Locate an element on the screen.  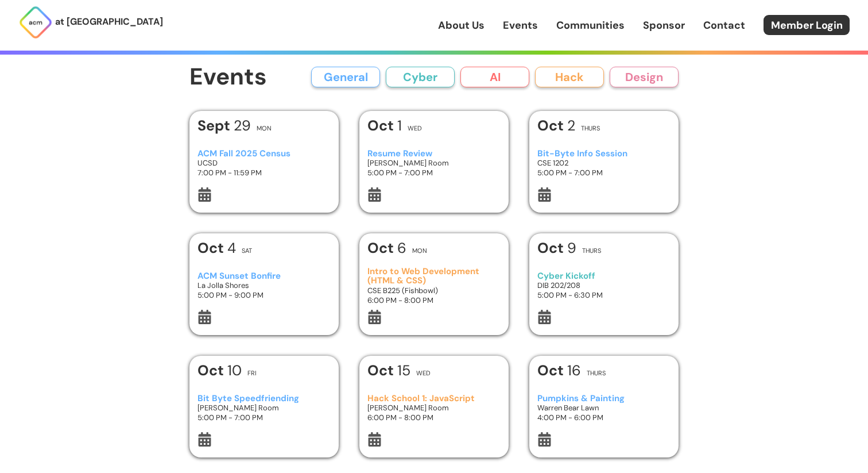
h1: 1 is located at coordinates (385, 125).